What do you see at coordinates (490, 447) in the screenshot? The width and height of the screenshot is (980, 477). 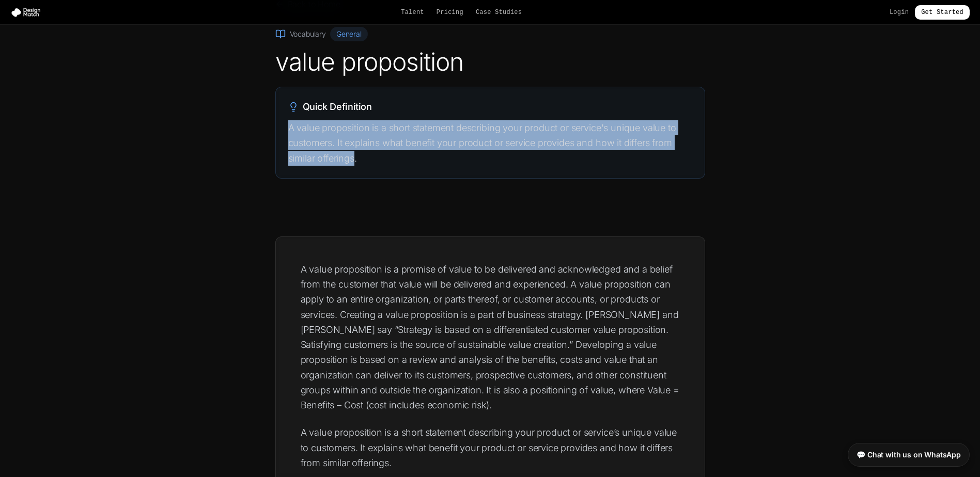 I see `p: A value proposition is a short statement describing your product or service’s unique value to cus...` at bounding box center [490, 447].